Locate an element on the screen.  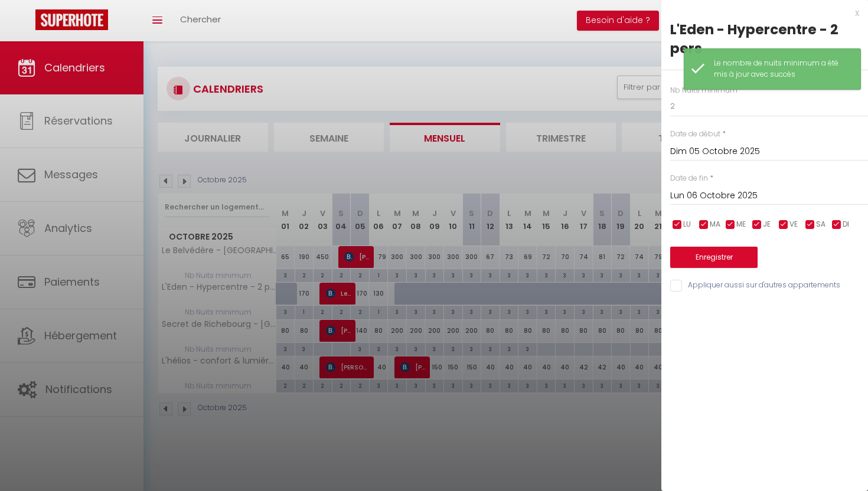
div: x is located at coordinates (760, 13).